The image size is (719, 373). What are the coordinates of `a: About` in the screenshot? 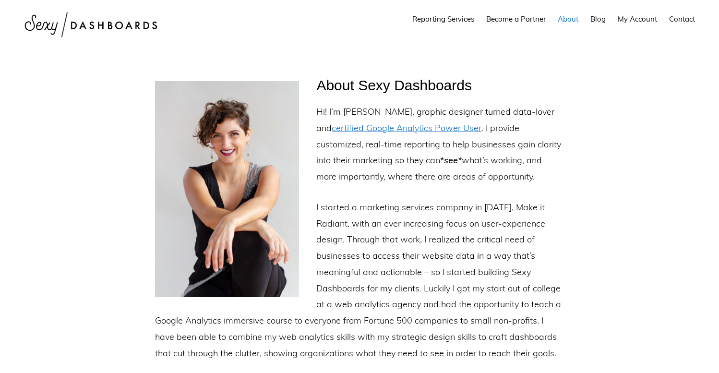 It's located at (568, 19).